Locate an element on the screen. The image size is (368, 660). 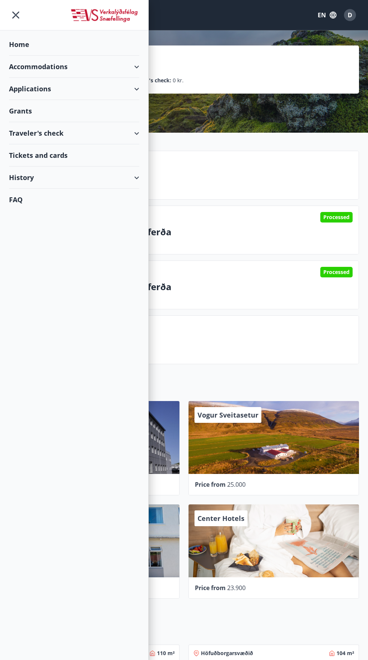
span: 110 m² is located at coordinates (166, 653).